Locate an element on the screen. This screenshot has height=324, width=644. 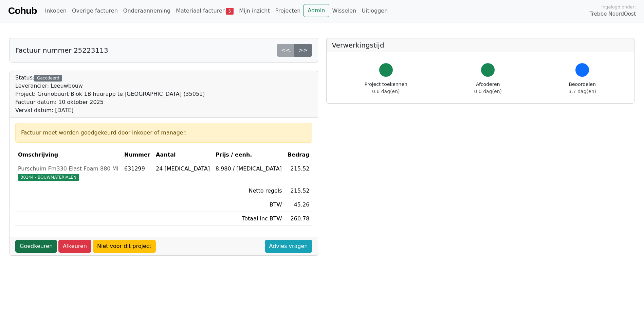
a: Goedkeuren is located at coordinates (36, 247).